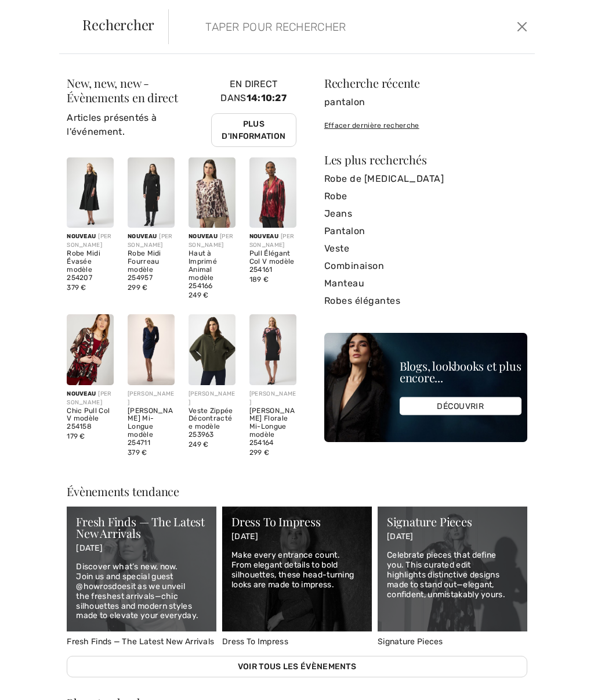 This screenshot has height=700, width=594. I want to click on a: Voir tous les évènements, so click(297, 666).